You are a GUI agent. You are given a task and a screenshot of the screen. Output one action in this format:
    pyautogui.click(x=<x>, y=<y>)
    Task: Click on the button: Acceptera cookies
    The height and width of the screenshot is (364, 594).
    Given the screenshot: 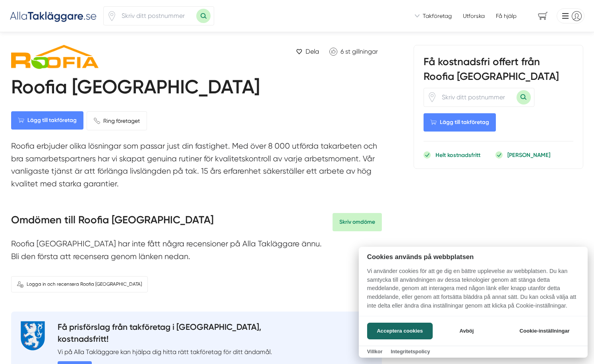 What is the action you would take?
    pyautogui.click(x=400, y=331)
    